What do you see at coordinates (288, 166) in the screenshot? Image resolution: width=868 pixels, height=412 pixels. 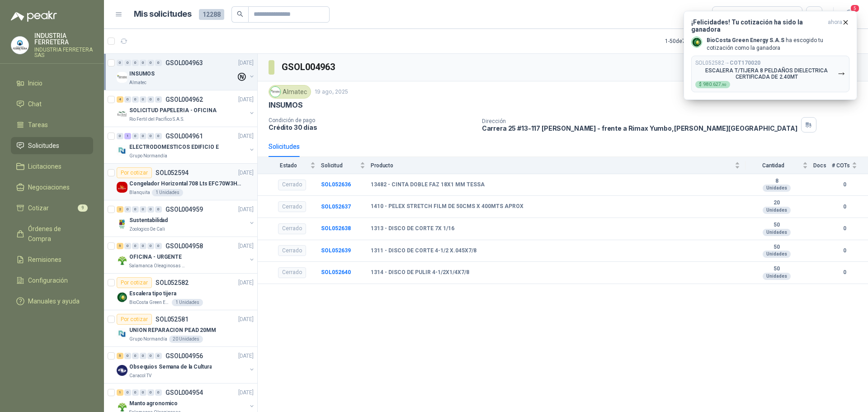 I see `span: Estado` at bounding box center [288, 166].